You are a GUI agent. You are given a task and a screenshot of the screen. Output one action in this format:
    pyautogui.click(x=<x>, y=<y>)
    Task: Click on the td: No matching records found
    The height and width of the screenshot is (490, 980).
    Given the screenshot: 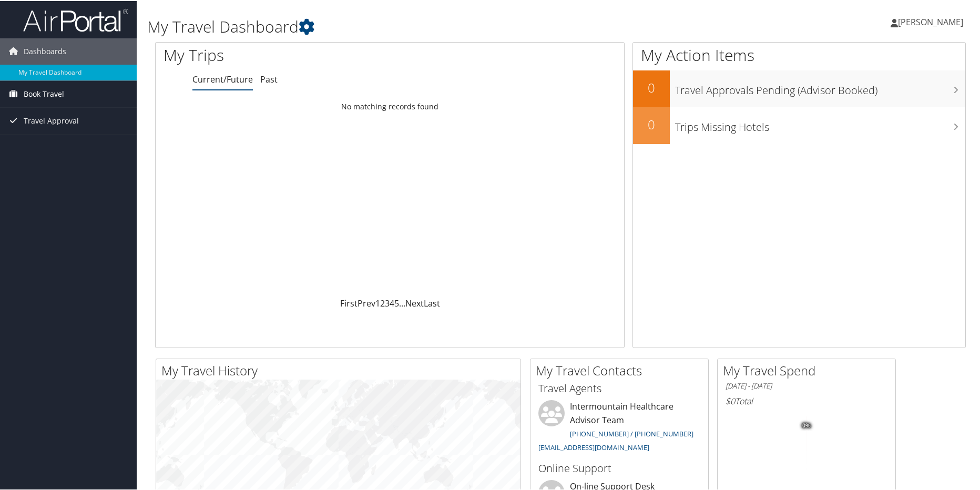 What is the action you would take?
    pyautogui.click(x=389, y=106)
    